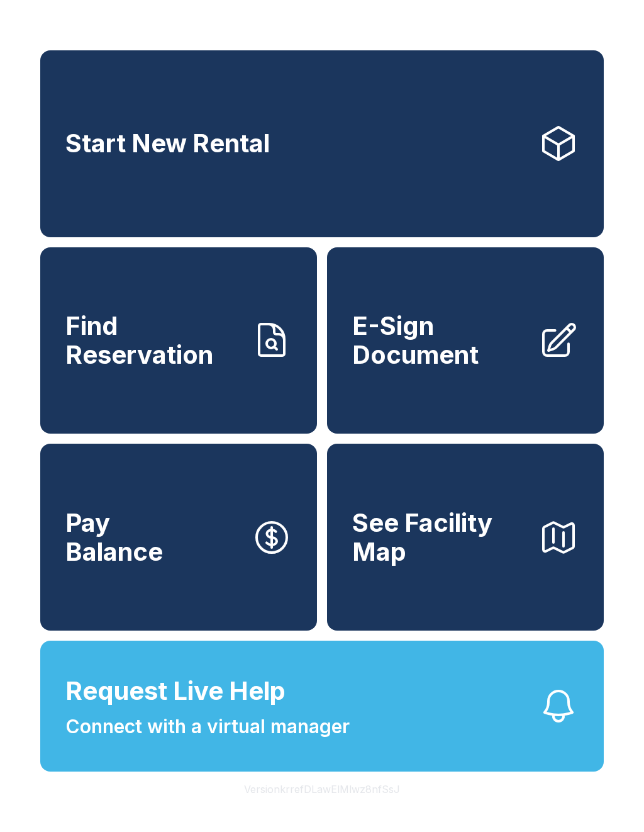 This screenshot has height=832, width=644. I want to click on button: PayBalance, so click(179, 537).